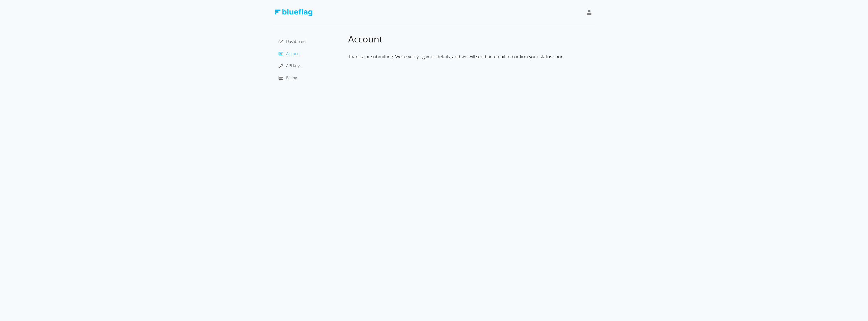 The image size is (868, 321). What do you see at coordinates (296, 41) in the screenshot?
I see `span: Dashboard` at bounding box center [296, 41].